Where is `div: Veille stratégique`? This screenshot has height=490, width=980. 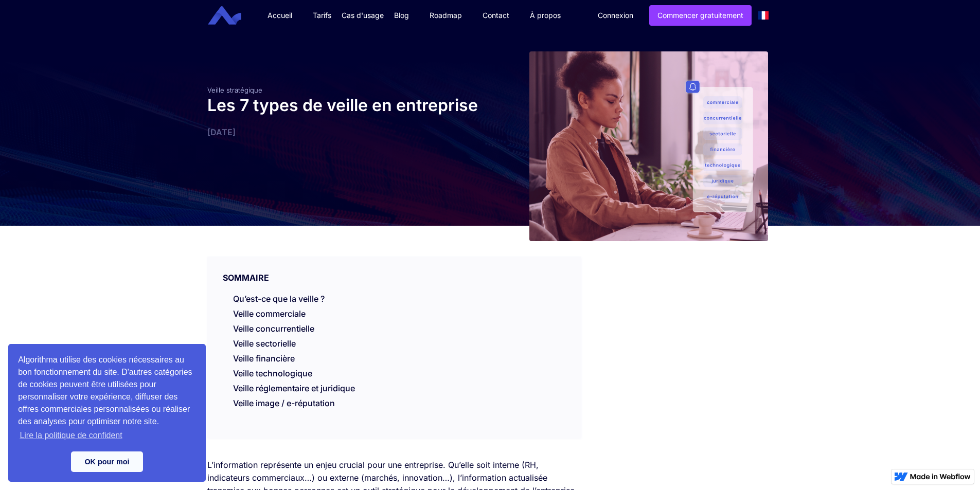
div: Veille stratégique is located at coordinates (346, 90).